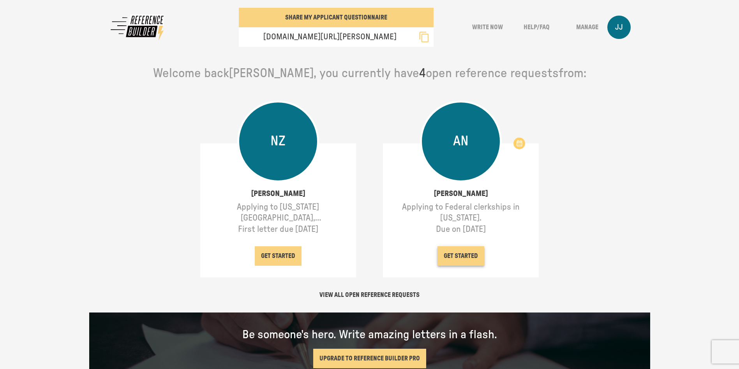 This screenshot has width=739, height=369. What do you see at coordinates (138, 27) in the screenshot?
I see `img: reffy logo` at bounding box center [138, 27].